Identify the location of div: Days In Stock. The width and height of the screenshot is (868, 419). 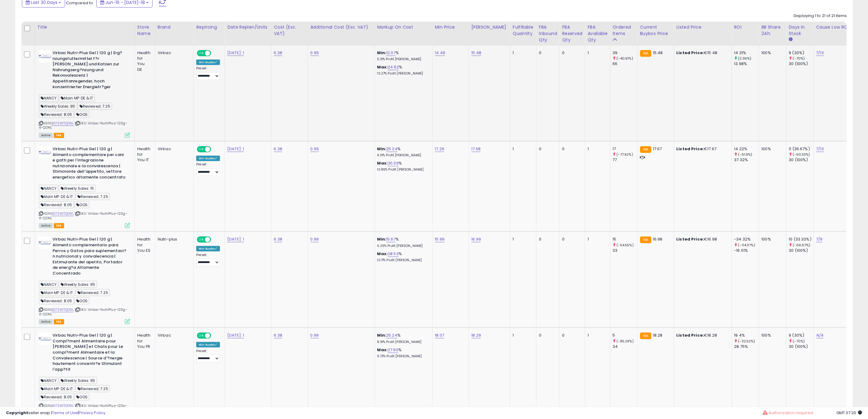
(800, 30).